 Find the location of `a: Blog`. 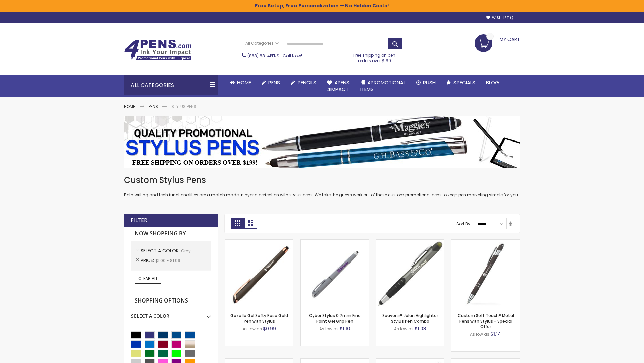

a: Blog is located at coordinates (493, 82).